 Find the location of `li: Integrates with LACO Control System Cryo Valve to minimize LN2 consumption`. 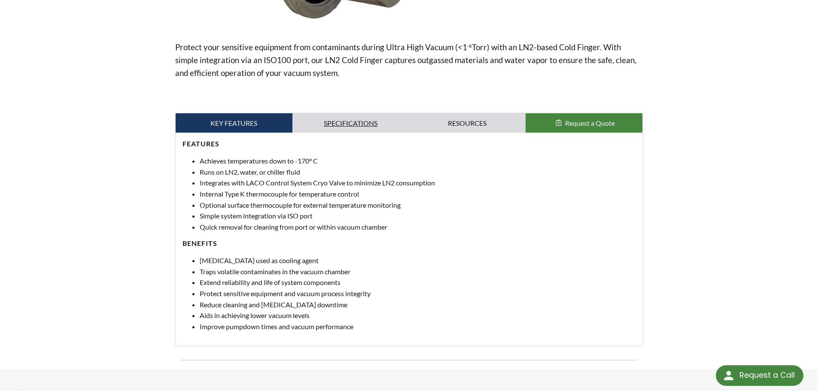

li: Integrates with LACO Control System Cryo Valve to minimize LN2 consumption is located at coordinates (418, 183).